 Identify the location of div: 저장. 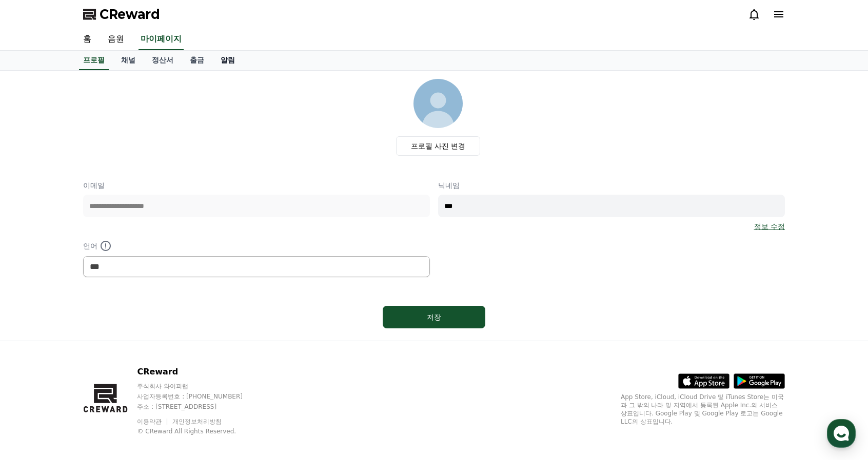
(434, 317).